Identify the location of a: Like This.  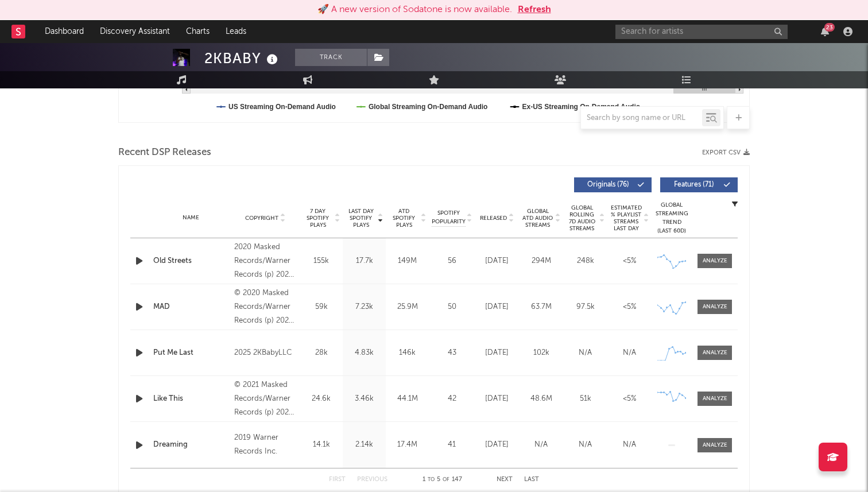
(191, 399).